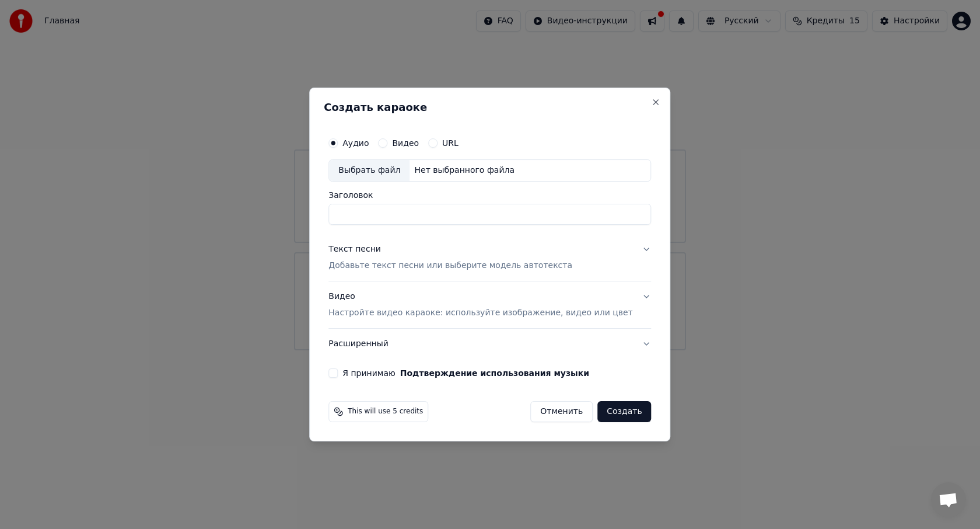 This screenshot has width=980, height=529. Describe the element at coordinates (369, 170) in the screenshot. I see `div: Выбрать файл` at that location.